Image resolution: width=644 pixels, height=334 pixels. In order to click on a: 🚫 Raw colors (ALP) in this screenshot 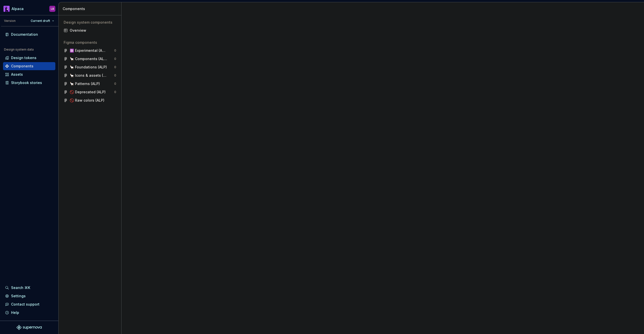, I will do `click(90, 100)`.